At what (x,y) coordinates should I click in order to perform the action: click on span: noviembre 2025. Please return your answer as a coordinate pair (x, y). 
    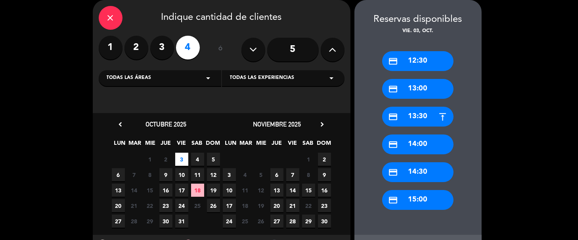
    Looking at the image, I should click on (277, 124).